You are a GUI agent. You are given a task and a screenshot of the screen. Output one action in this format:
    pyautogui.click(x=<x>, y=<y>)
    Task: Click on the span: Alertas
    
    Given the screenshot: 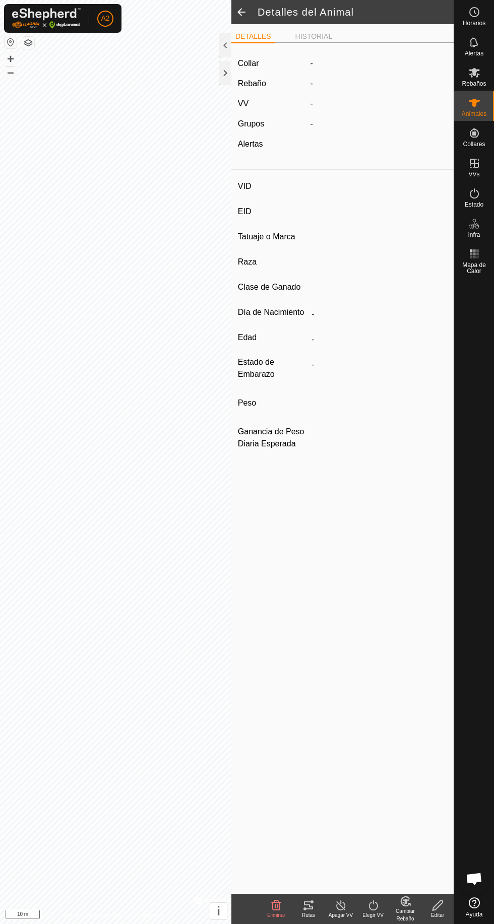 What is the action you would take?
    pyautogui.click(x=474, y=53)
    